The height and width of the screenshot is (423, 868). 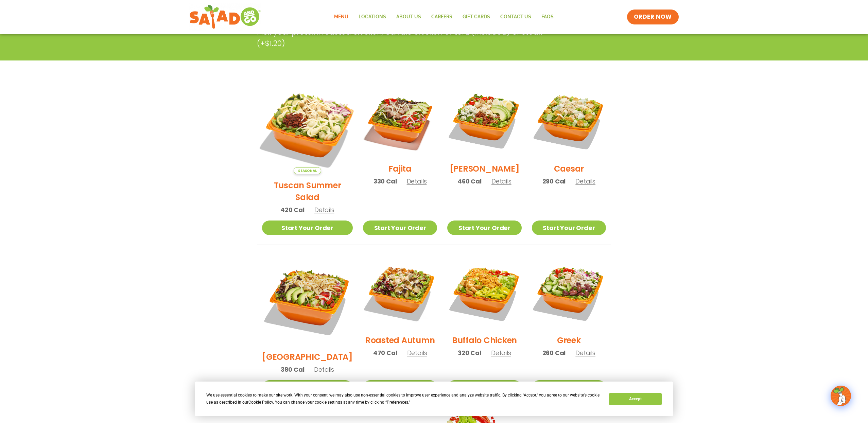 What do you see at coordinates (635, 399) in the screenshot?
I see `button: Accept` at bounding box center [635, 399].